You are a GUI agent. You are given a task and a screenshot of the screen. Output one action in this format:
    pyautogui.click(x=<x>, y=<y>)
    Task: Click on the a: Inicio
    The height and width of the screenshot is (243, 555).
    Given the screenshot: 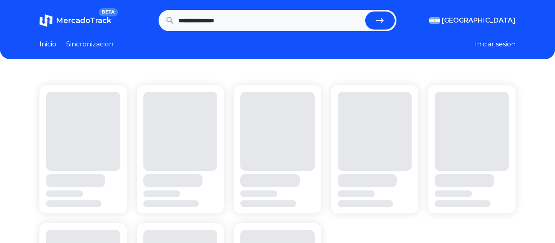 What is the action you would take?
    pyautogui.click(x=48, y=44)
    